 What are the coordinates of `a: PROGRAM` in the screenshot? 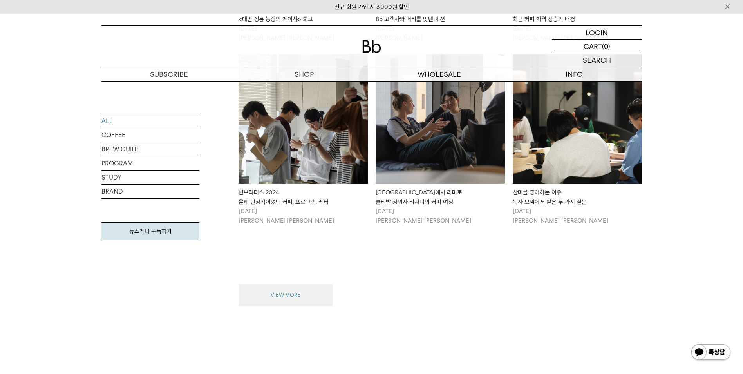 It's located at (150, 163).